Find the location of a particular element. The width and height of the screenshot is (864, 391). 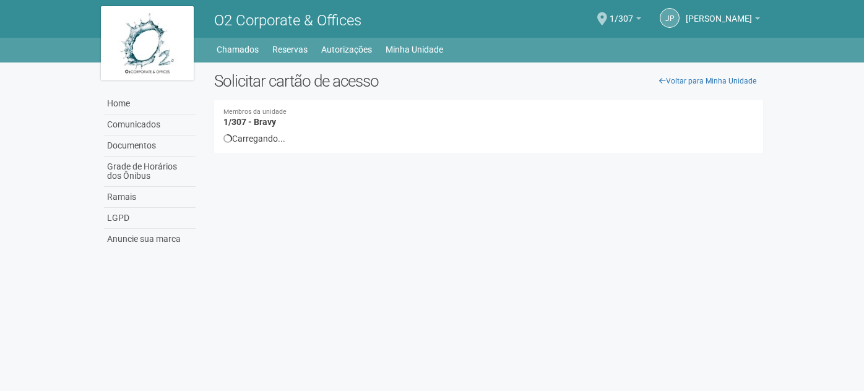

a: Grade de Horários dos Ônibus is located at coordinates (150, 171).